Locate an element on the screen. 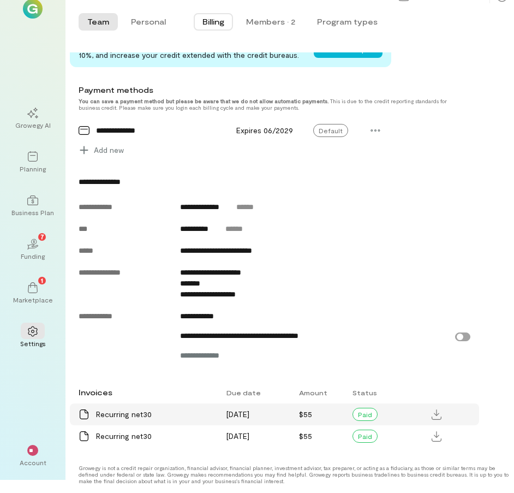 This screenshot has width=514, height=493. div: Amount is located at coordinates (319, 392).